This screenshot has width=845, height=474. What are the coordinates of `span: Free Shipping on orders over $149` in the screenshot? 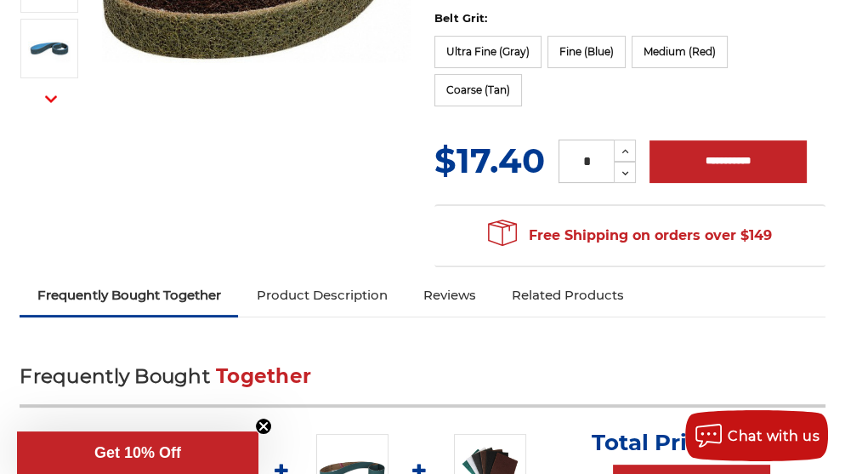 It's located at (630, 236).